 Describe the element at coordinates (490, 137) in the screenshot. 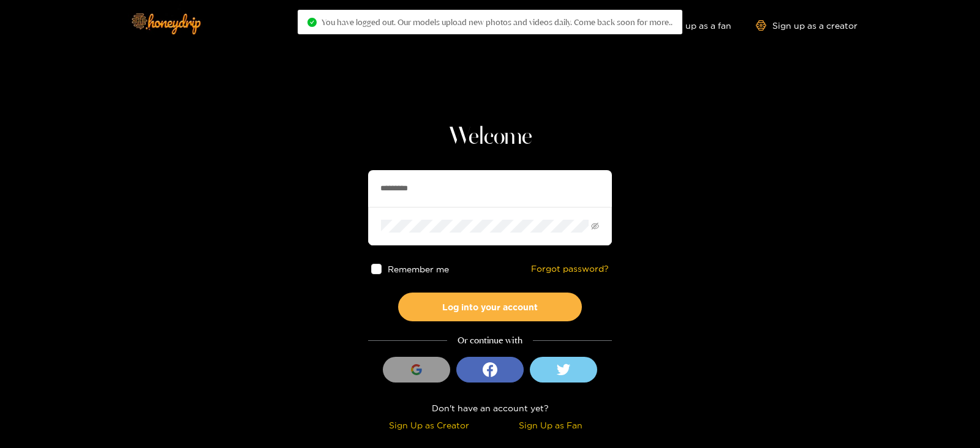

I see `h1: Welcome` at that location.